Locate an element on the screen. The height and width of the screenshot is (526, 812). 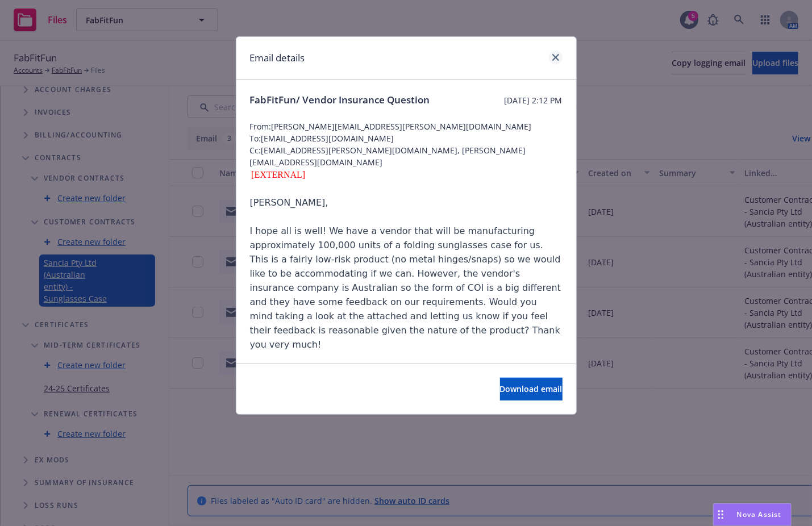
a: close is located at coordinates (556, 57).